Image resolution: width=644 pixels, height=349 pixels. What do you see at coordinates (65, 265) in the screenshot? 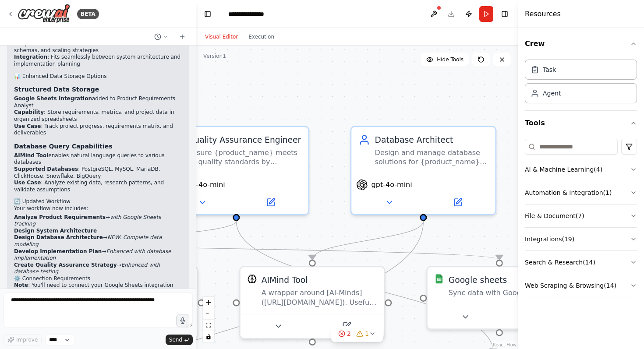
I see `strong: Create Quality Assurance Strategy` at bounding box center [65, 265].